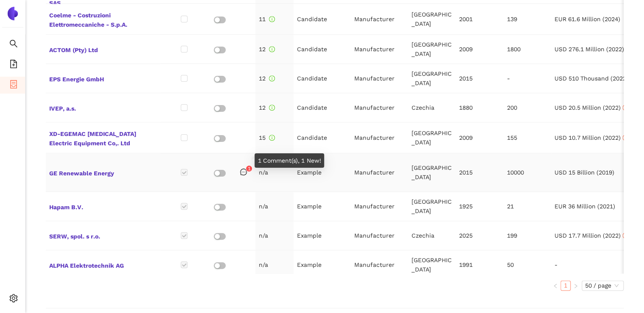  Describe the element at coordinates (479, 108) in the screenshot. I see `td: 1880` at that location.